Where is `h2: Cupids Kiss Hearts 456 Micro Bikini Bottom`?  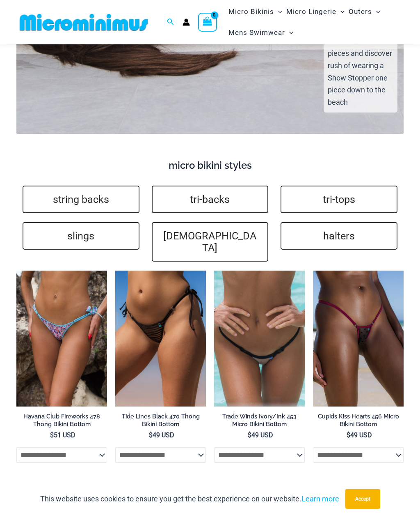
h2: Cupids Kiss Hearts 456 Micro Bikini Bottom is located at coordinates (359, 420).